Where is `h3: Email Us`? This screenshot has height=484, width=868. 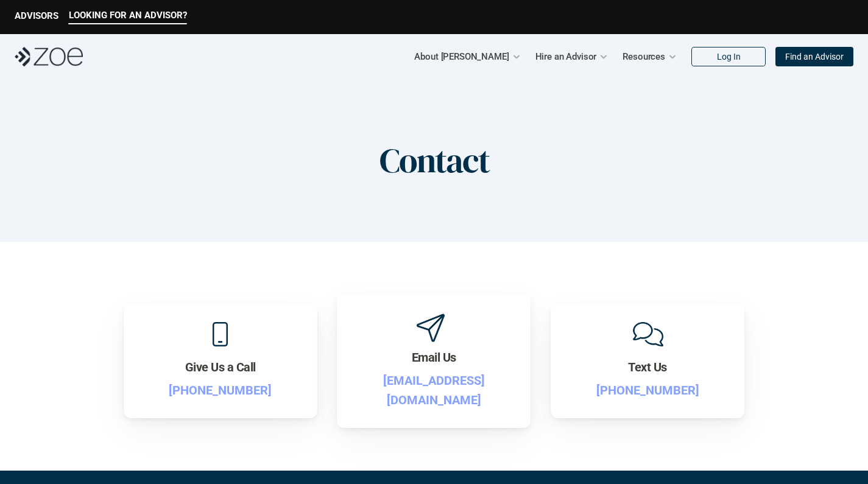 h3: Email Us is located at coordinates (434, 358).